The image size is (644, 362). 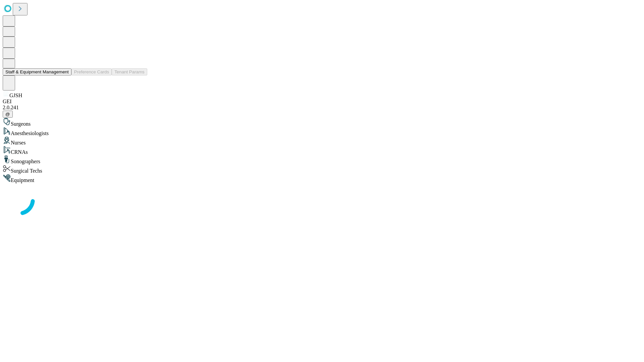 I want to click on div: CRNAs, so click(x=322, y=151).